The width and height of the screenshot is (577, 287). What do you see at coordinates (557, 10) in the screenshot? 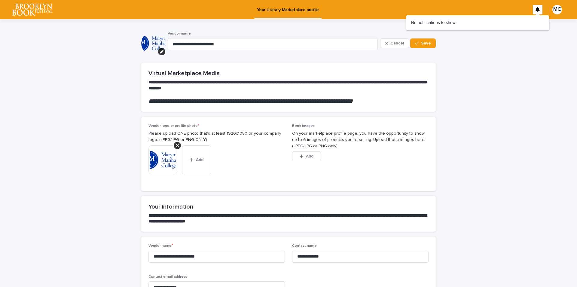
I see `div: MC` at bounding box center [557, 10].